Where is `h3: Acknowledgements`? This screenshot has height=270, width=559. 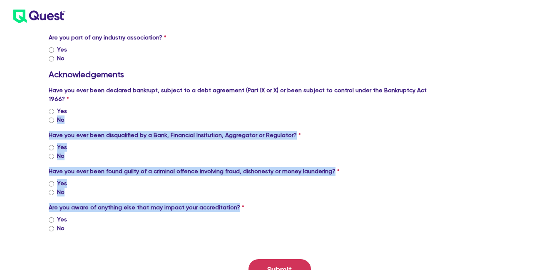
h3: Acknowledgements is located at coordinates (240, 74).